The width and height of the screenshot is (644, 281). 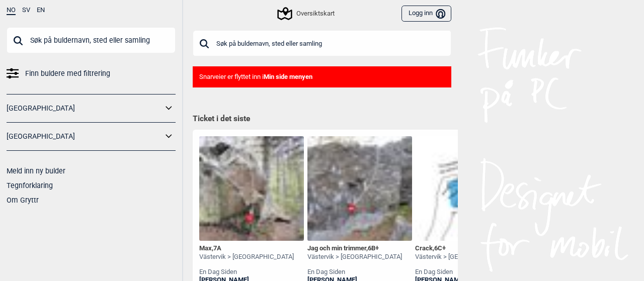 What do you see at coordinates (11, 11) in the screenshot?
I see `button: NO` at bounding box center [11, 11].